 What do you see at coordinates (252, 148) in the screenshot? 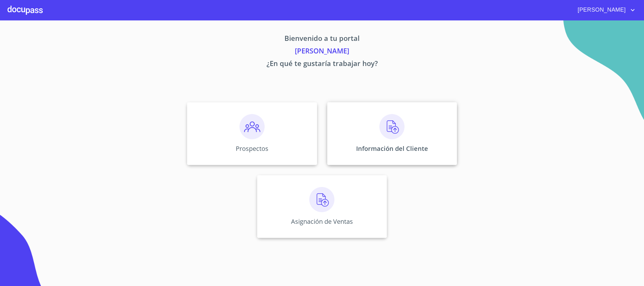
I see `p: Prospectos` at bounding box center [252, 148].